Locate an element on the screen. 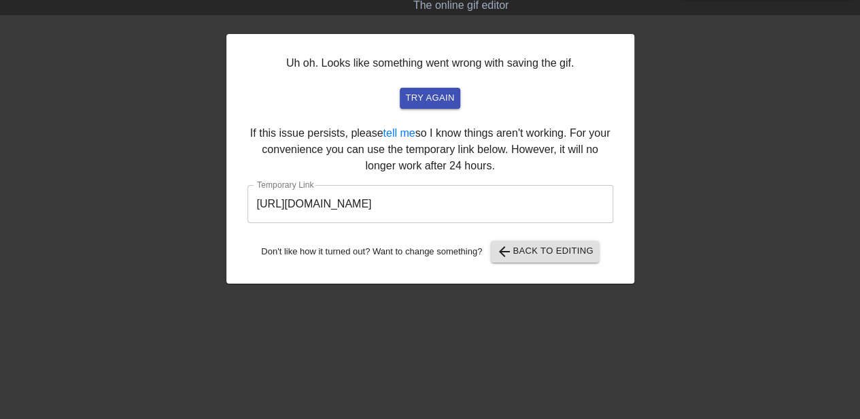 This screenshot has width=860, height=419. a: tell me is located at coordinates (398, 133).